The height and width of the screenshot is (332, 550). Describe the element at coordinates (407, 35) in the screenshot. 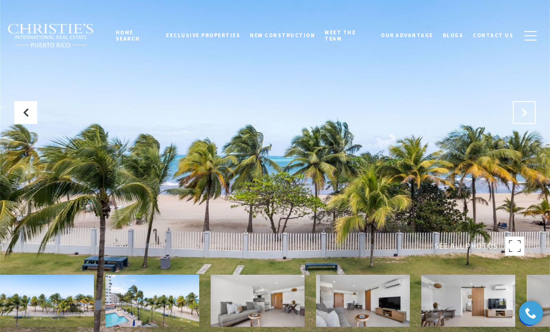

I see `span: Our Advantage` at that location.